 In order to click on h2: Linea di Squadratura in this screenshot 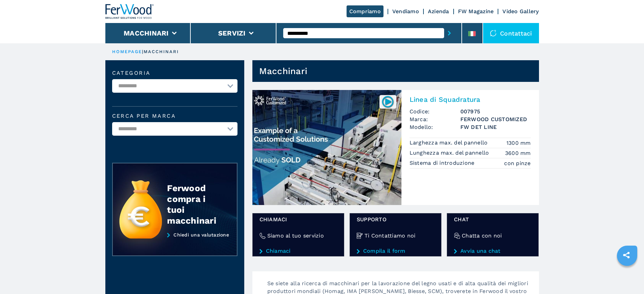, I will do `click(470, 99)`.